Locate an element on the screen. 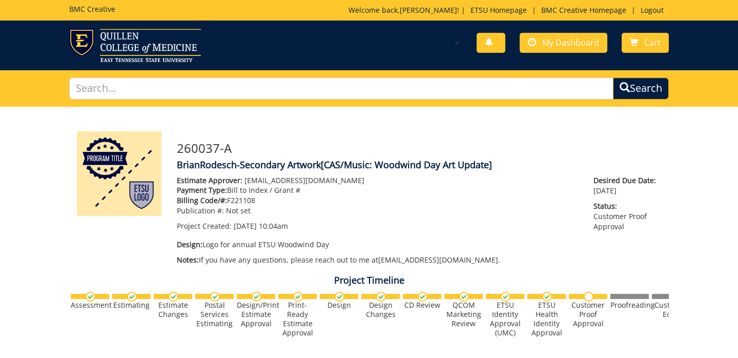 The image size is (738, 358). p: F221108 is located at coordinates (377, 200).